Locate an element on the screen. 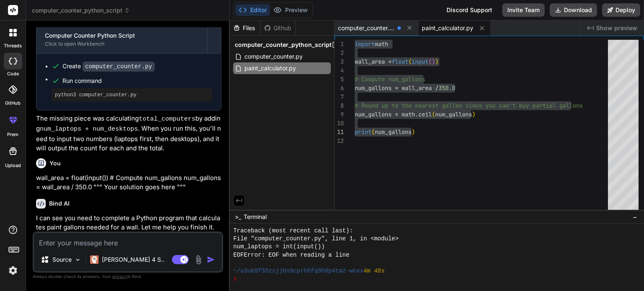 Image resolution: width=644 pixels, height=291 pixels. span: num_gallons = wall_area / is located at coordinates (397, 88).